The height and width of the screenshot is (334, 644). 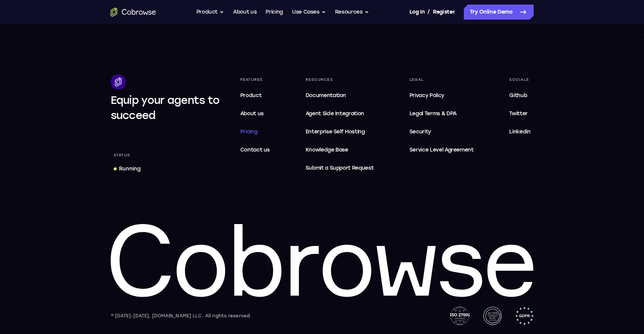 I want to click on a: Agent Side Integration, so click(x=339, y=114).